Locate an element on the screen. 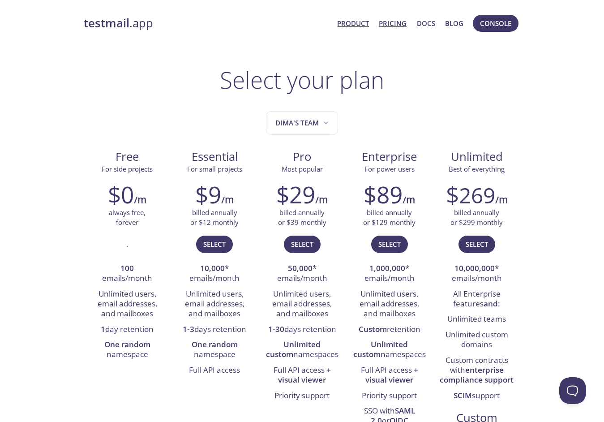  li: Unlimited teams is located at coordinates (476, 319).